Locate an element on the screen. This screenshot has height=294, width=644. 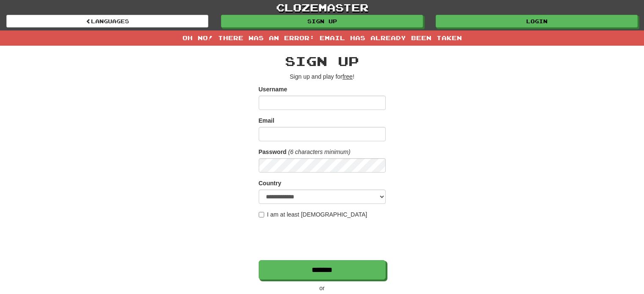
label: Password is located at coordinates (273, 152).